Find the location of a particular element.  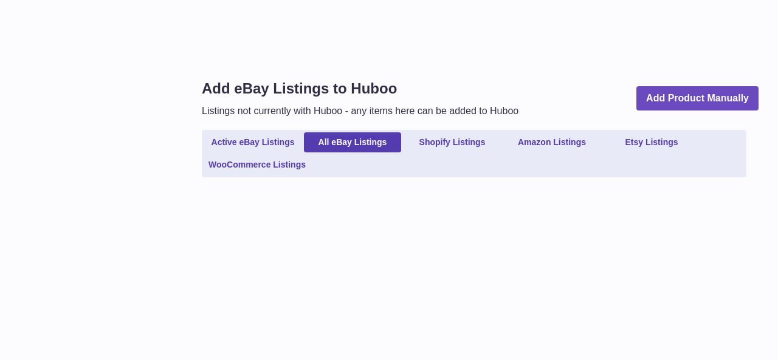

a: WooCommerce Listings is located at coordinates (257, 165).